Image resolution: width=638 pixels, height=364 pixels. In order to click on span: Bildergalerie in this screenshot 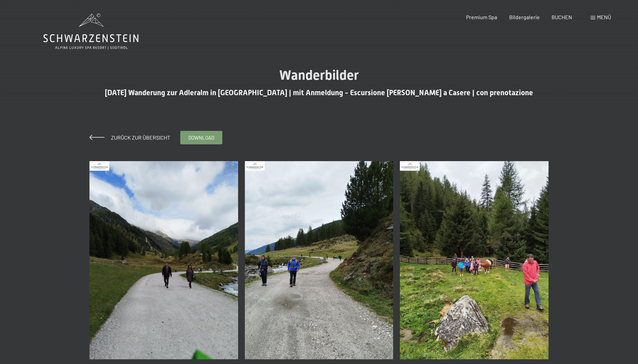, I will do `click(525, 17)`.